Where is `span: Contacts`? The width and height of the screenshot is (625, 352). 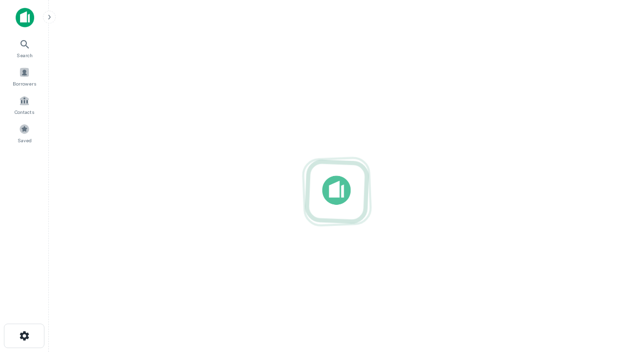 span: Contacts is located at coordinates (24, 112).